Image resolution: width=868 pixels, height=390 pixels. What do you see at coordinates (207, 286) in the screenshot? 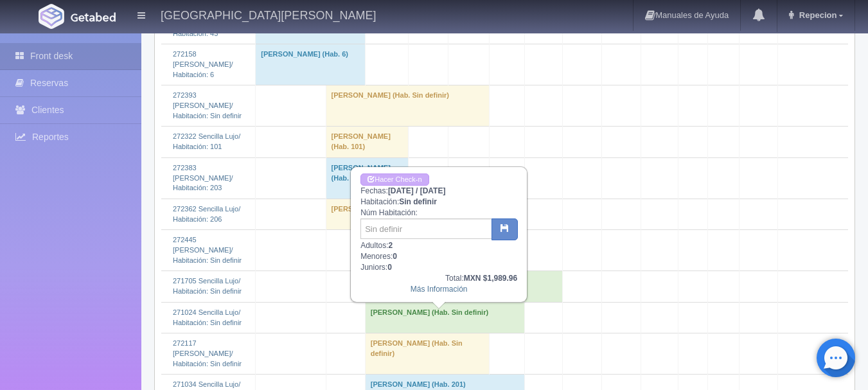
I see `a: 271705 Sencilla Lujo/Habitación: Sin definir` at bounding box center [207, 286].